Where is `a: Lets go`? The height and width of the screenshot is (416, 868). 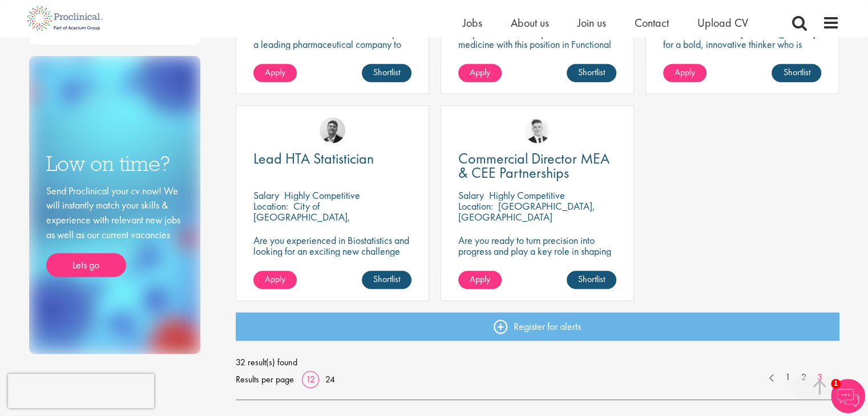
a: Lets go is located at coordinates (86, 265).